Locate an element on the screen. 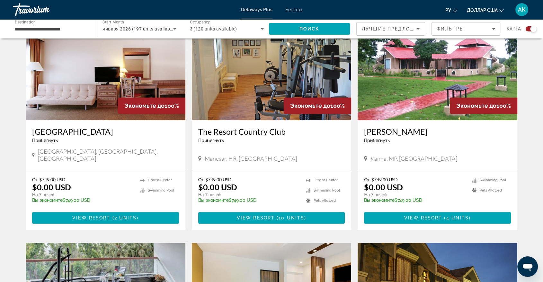 This screenshot has height=282, width=543. button: View Resort(2 units) is located at coordinates (105, 218).